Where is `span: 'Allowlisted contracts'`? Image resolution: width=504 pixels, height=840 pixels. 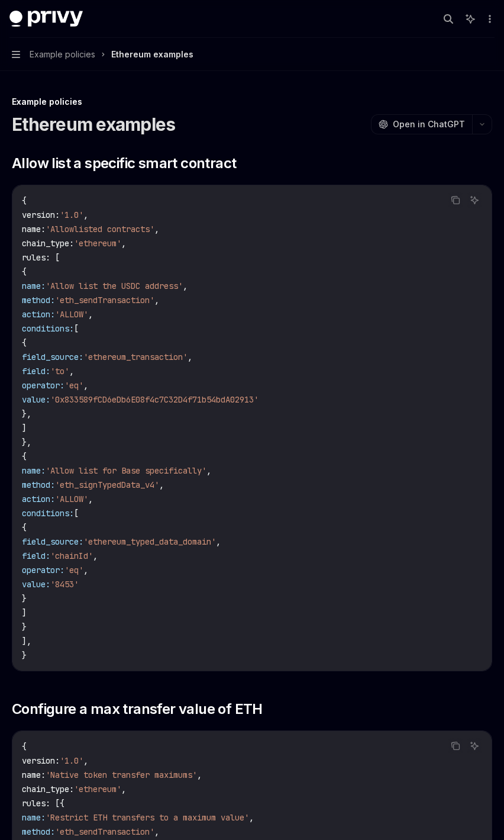
span: 'Allowlisted contracts' is located at coordinates (100, 230).